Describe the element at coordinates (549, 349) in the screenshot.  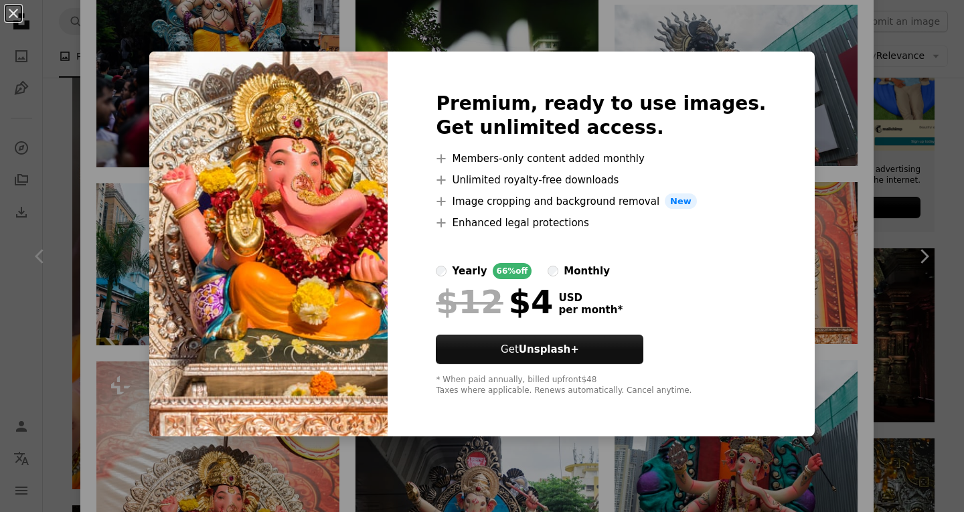
I see `strong: Unsplash+` at that location.